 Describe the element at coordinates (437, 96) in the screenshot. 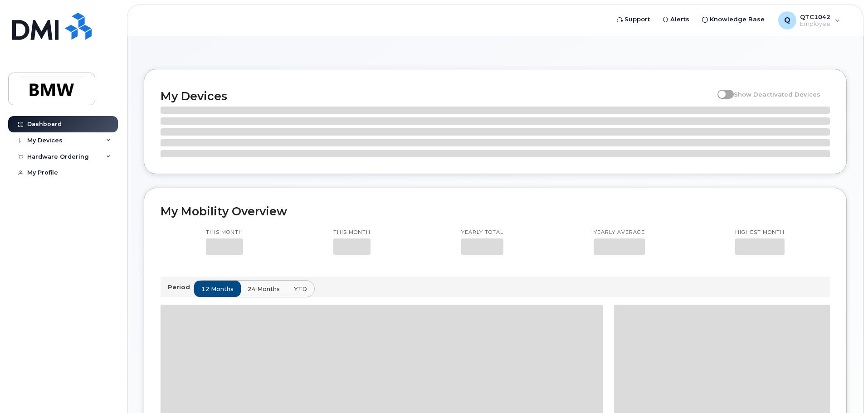

I see `h2: My Devices` at that location.